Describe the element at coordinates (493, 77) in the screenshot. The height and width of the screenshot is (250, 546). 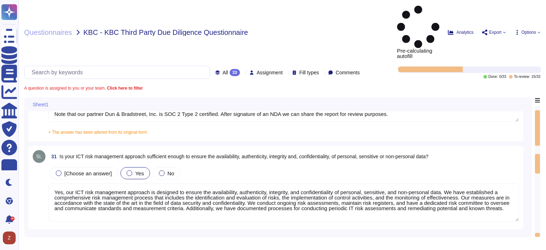
I see `span: Done:` at that location.